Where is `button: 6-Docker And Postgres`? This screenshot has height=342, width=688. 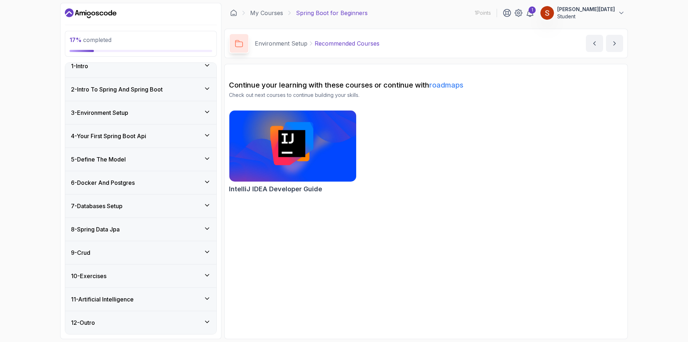
button: 6-Docker And Postgres is located at coordinates (141, 182).